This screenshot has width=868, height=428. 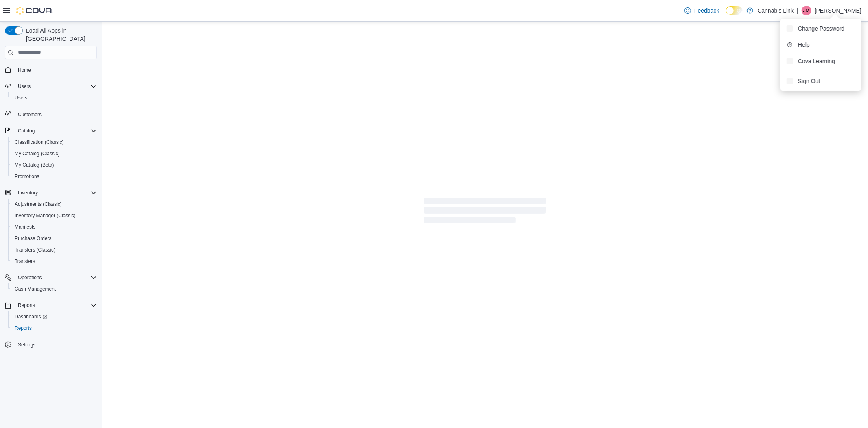 What do you see at coordinates (25, 227) in the screenshot?
I see `a: Manifests` at bounding box center [25, 227].